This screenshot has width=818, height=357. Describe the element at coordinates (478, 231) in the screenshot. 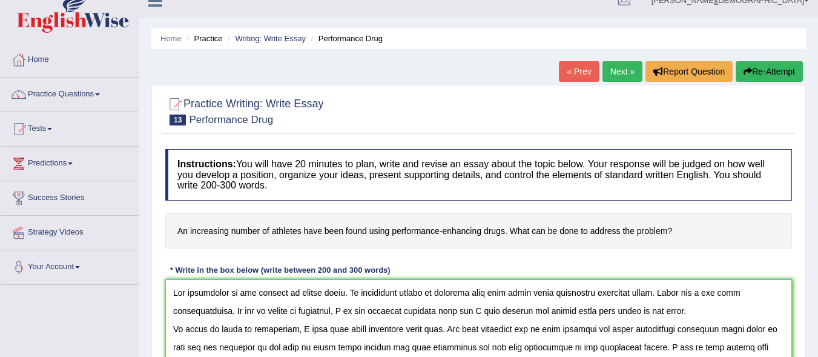

I see `h4: An increasing number of athletes have been found using performance-enhancing drugs. What can be d...` at that location.